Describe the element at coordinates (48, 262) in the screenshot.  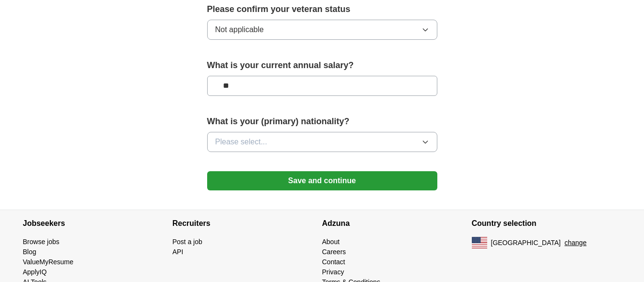
I see `a: ValueMyResume` at that location.